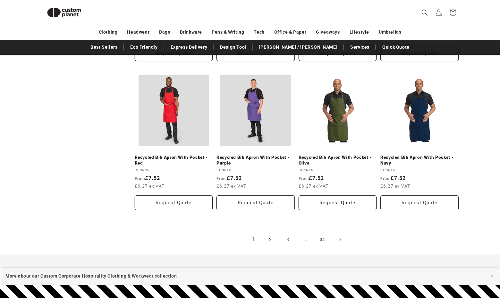  Describe the element at coordinates (337, 160) in the screenshot. I see `a: Recycled Bib Apron With Pocket - Olive` at that location.